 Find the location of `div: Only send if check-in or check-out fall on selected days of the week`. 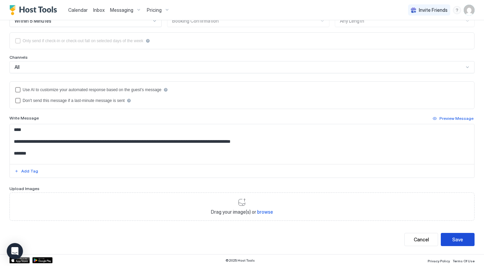

div: Only send if check-in or check-out fall on selected days of the week is located at coordinates (83, 41).